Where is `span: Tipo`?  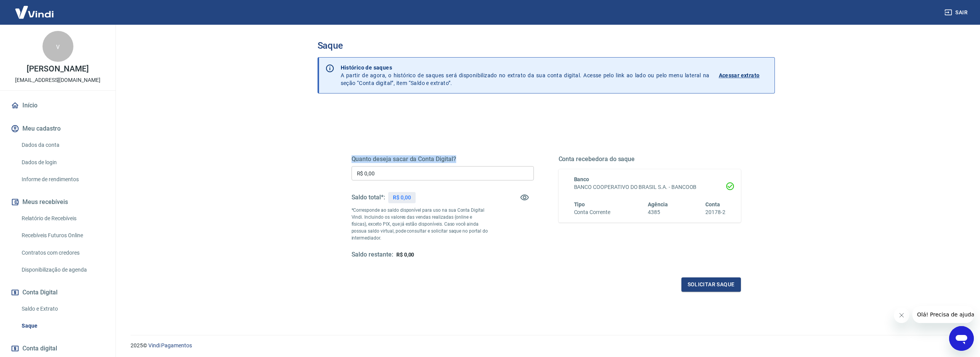 span: Tipo is located at coordinates (579, 205).